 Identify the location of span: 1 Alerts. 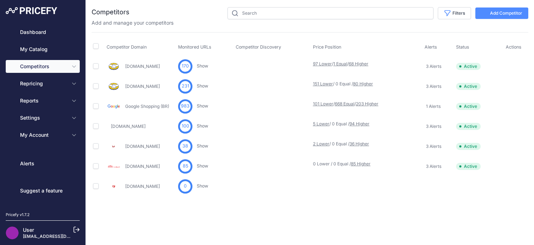
(433, 107).